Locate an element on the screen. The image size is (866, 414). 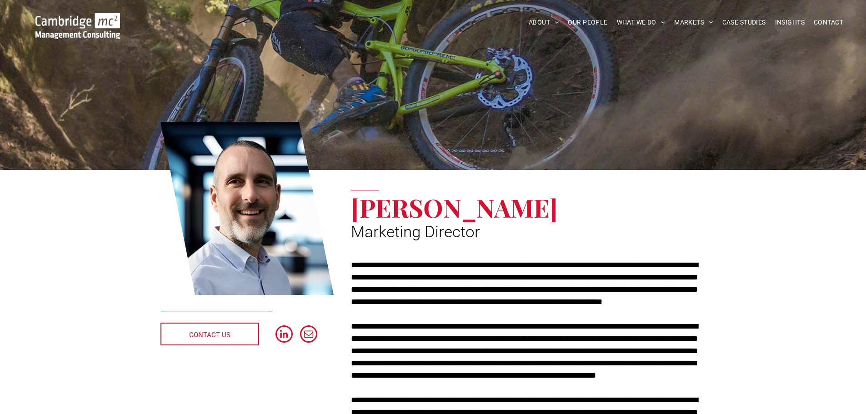
a: CASE STUDIES is located at coordinates (745, 22).